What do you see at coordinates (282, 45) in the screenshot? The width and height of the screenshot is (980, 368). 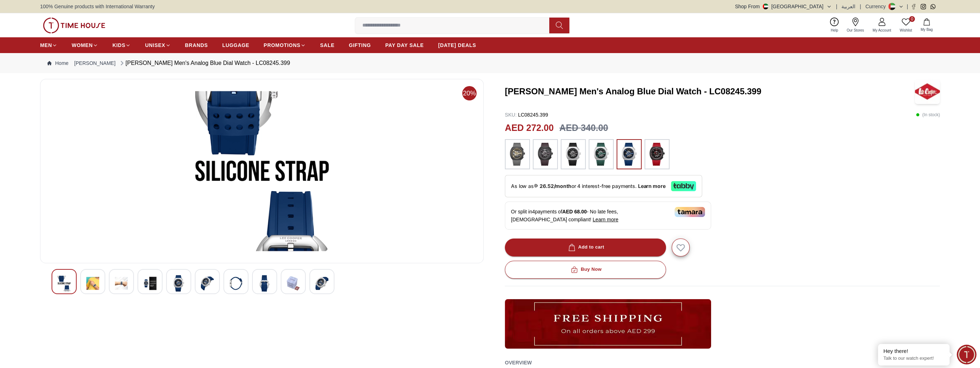 I see `span: PROMOTIONS` at bounding box center [282, 45].